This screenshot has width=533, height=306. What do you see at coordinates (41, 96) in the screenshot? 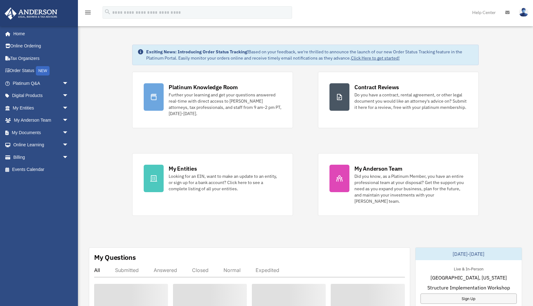
I see `a: Digital Productsarrow_drop_down` at bounding box center [41, 96].